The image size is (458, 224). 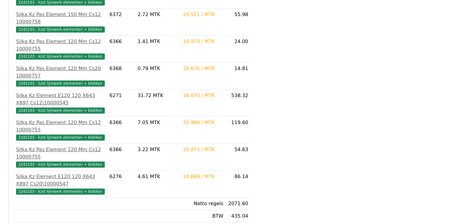 What do you see at coordinates (121, 76) in the screenshot?
I see `td: 6368` at bounding box center [121, 76].